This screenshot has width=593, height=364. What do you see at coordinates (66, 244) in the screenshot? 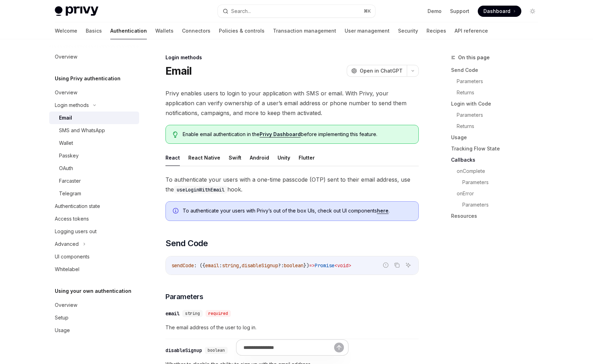
I see `div: Advanced` at bounding box center [66, 244].